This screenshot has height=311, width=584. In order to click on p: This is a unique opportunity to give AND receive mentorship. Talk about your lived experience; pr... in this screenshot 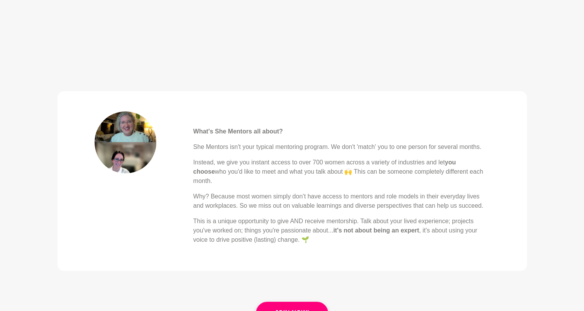, I will do `click(342, 230)`.